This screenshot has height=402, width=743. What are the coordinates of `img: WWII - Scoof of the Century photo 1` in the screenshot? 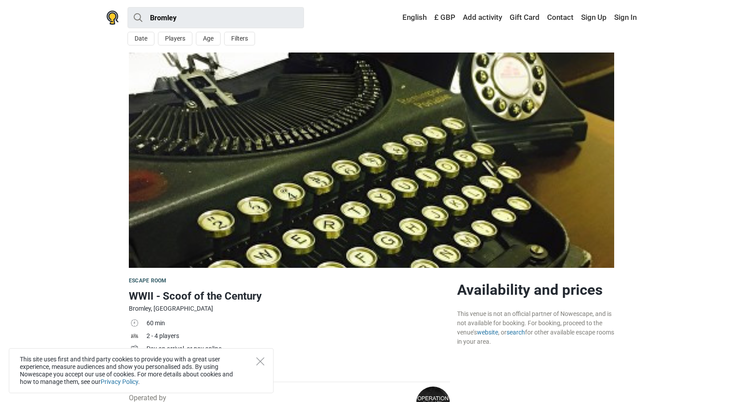 It's located at (372, 160).